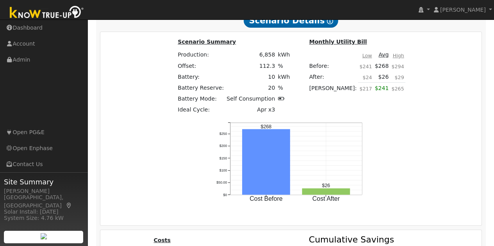 This screenshot has width=494, height=246. I want to click on td: Offset:, so click(201, 66).